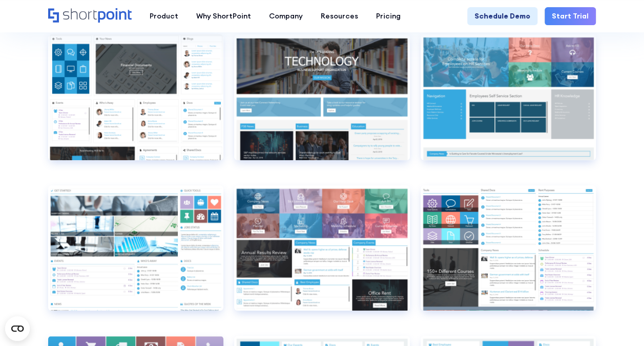 The image size is (644, 346). Describe the element at coordinates (508, 104) in the screenshot. I see `a: Intranet Layout 3` at that location.